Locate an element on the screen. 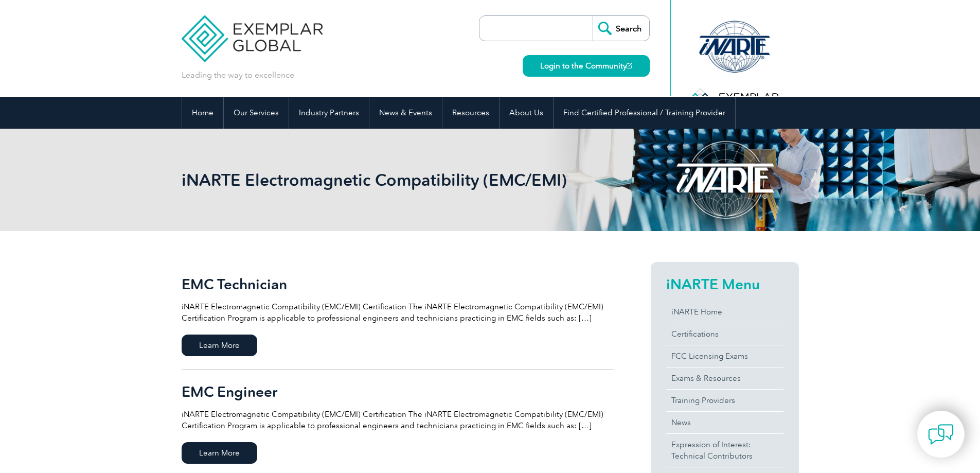 The height and width of the screenshot is (473, 980). a: Exams & Resources is located at coordinates (725, 379).